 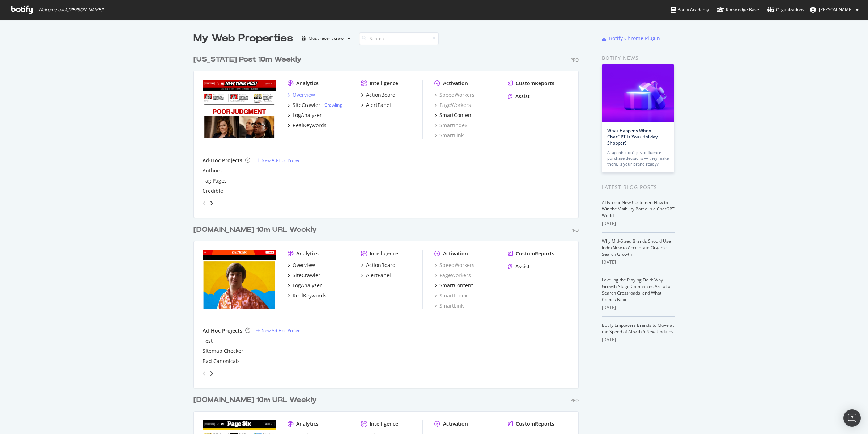 What do you see at coordinates (451, 125) in the screenshot?
I see `a: SmartIndex` at bounding box center [451, 125].